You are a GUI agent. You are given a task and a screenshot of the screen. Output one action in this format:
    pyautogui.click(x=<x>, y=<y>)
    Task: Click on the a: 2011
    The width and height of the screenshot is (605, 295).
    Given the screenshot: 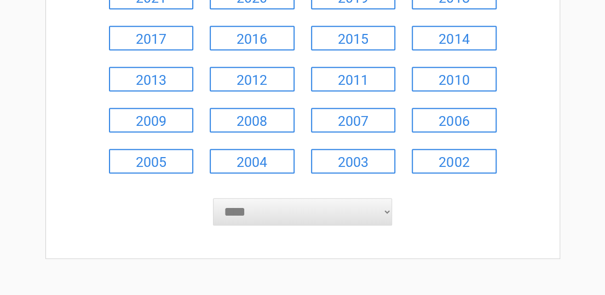 What is the action you would take?
    pyautogui.click(x=353, y=79)
    